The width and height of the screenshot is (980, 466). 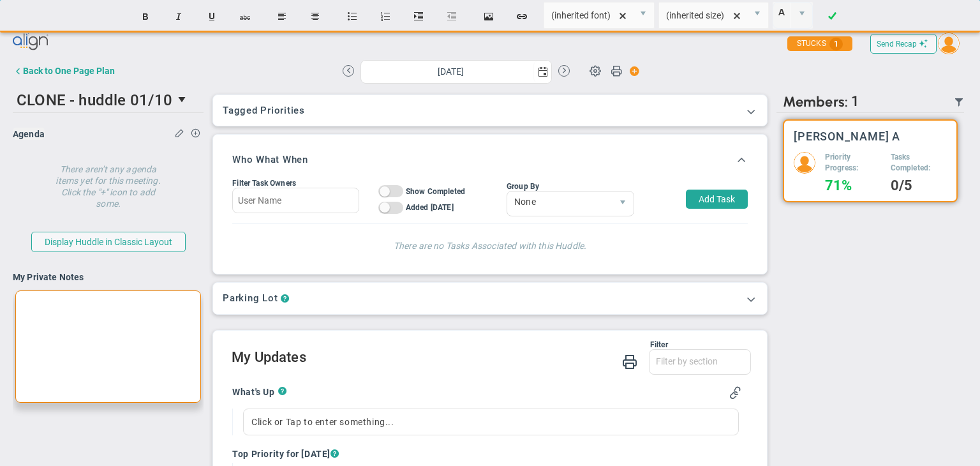 I want to click on h4: There are no Tasks Associated with this Huddle., so click(x=490, y=244).